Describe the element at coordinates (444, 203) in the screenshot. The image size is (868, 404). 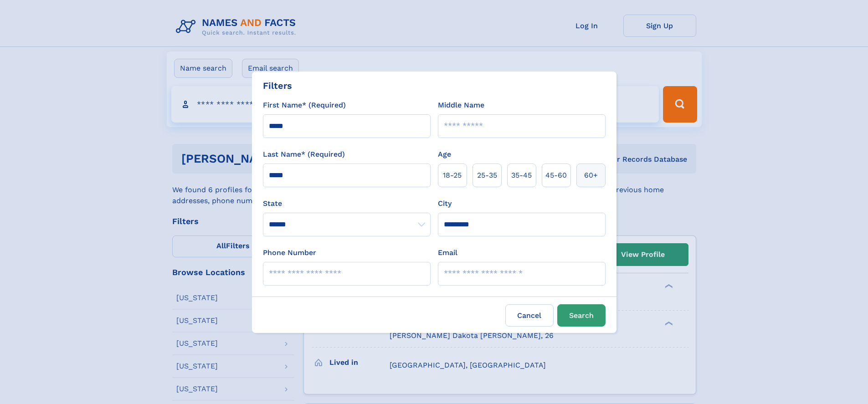
I see `label: City` at that location.